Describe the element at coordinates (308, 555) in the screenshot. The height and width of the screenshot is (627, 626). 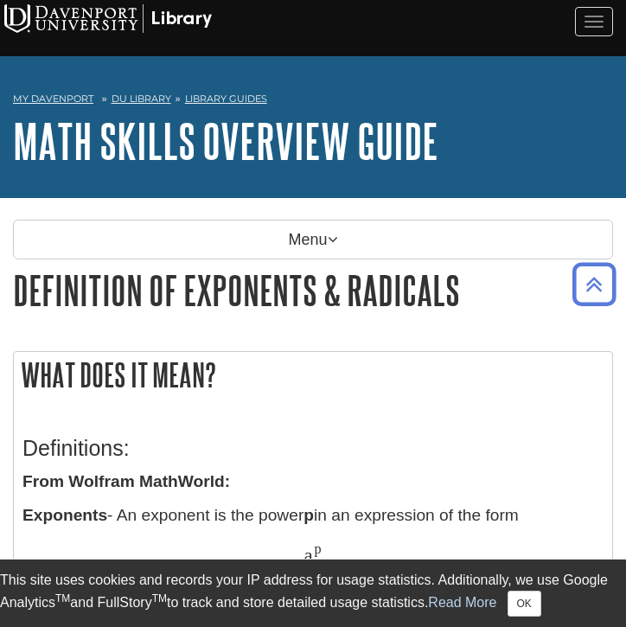
I see `span: a` at that location.